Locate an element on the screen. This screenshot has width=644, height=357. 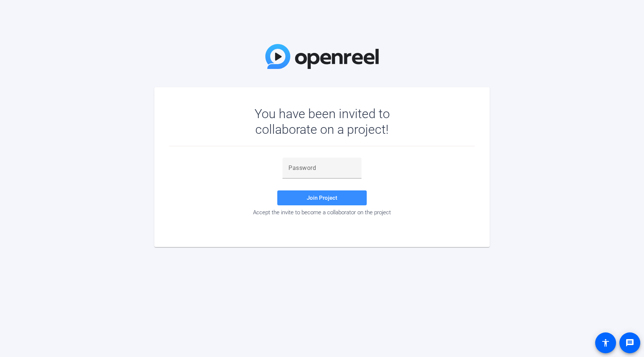
mat-icon: accessibility is located at coordinates (606, 343).